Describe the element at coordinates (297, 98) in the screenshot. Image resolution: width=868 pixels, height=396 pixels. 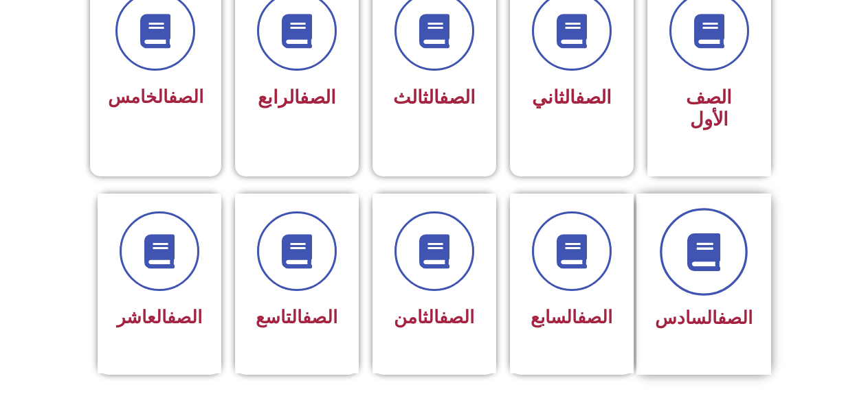
I see `span: الرابع` at that location.